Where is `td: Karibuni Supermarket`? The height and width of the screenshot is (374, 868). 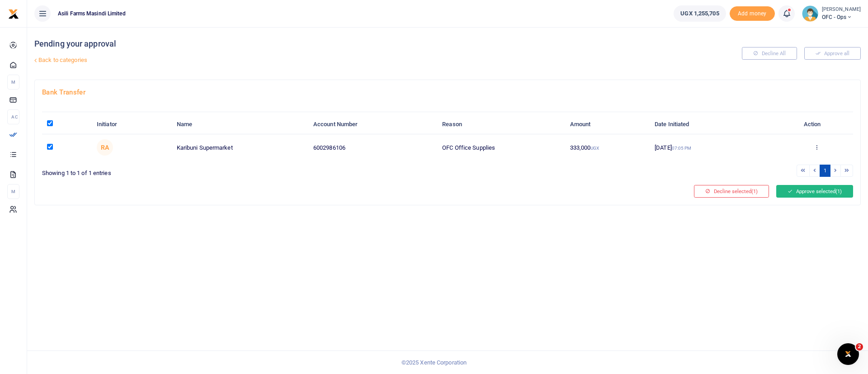
td: Karibuni Supermarket is located at coordinates (239, 147).